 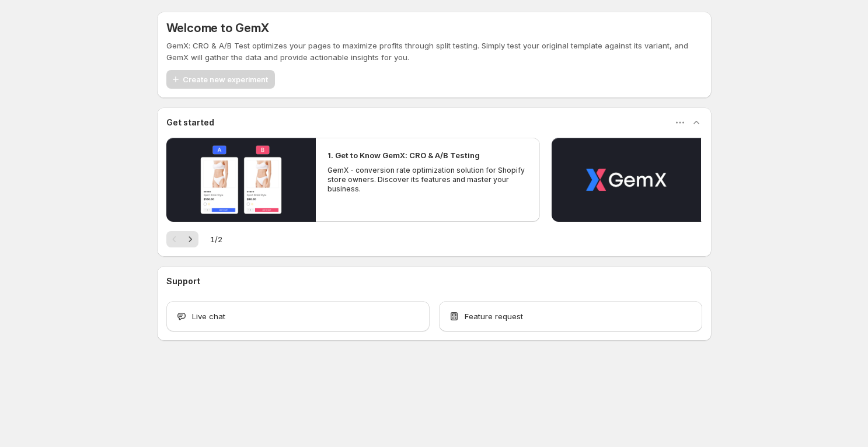 What do you see at coordinates (190, 239) in the screenshot?
I see `button: Next` at bounding box center [190, 239].